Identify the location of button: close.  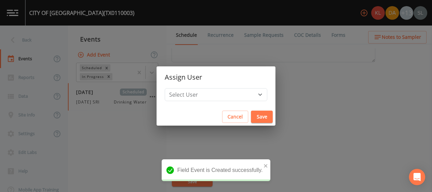
(266, 165).